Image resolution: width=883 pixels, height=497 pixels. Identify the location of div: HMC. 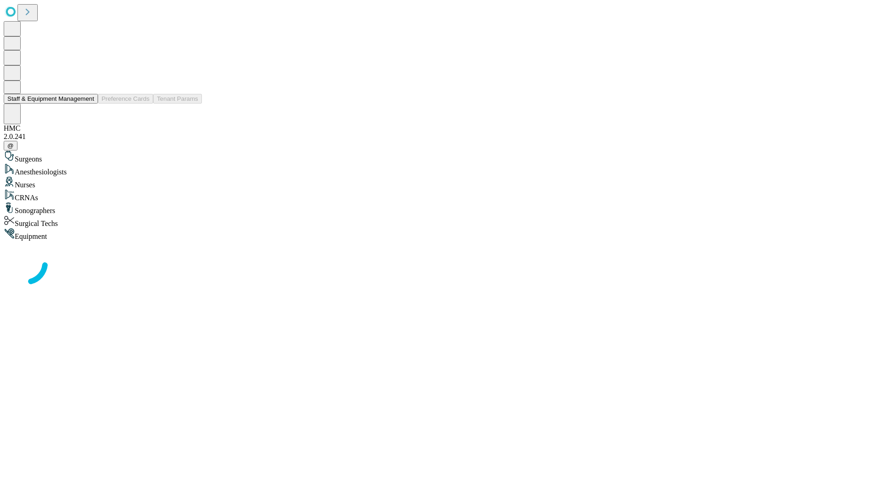
(441, 128).